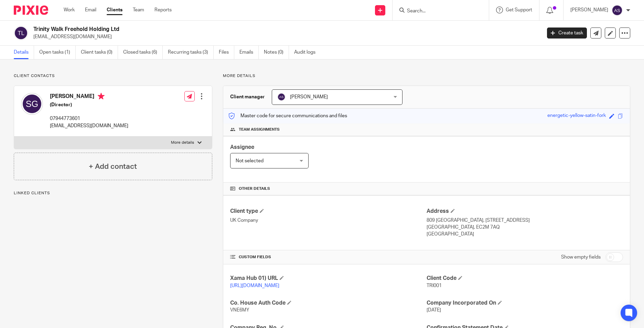  Describe the element at coordinates (525, 278) in the screenshot. I see `h4: Client Code` at that location.